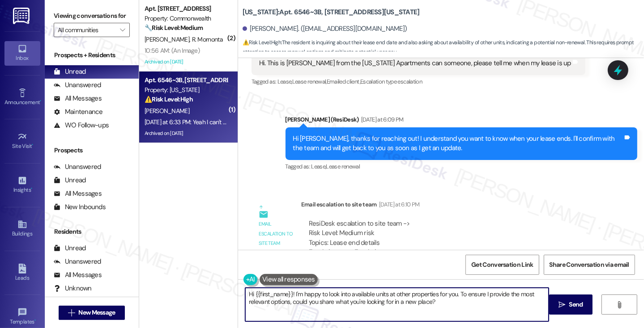 This screenshot has width=644, height=328. Describe the element at coordinates (22, 53) in the screenshot. I see `a: Inbox` at that location.